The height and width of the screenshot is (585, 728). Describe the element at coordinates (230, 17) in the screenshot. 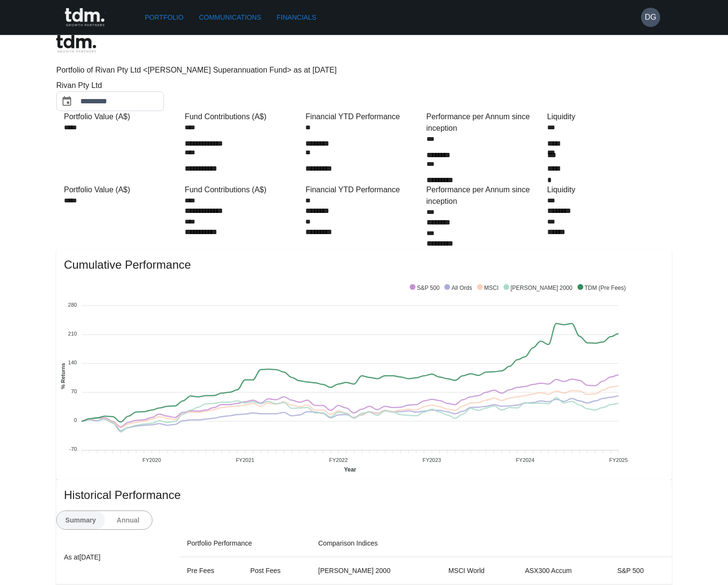

I see `a: Communications` at that location.